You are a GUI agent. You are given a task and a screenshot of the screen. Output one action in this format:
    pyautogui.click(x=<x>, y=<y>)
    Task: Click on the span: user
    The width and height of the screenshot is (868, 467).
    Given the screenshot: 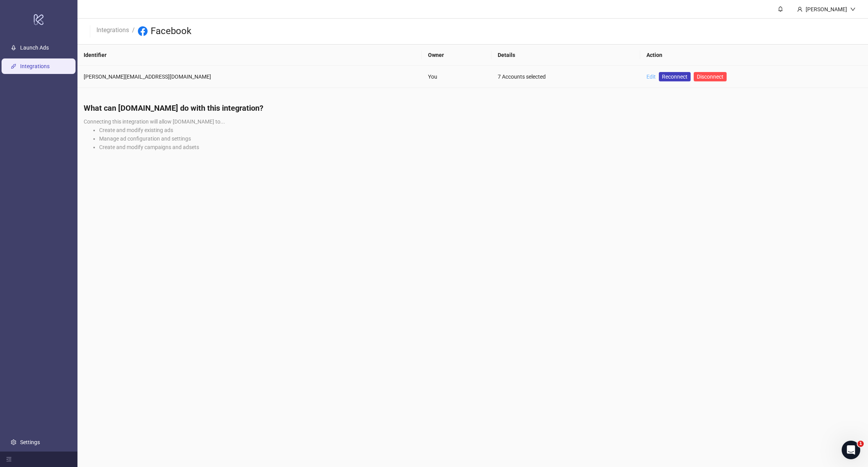 What is the action you would take?
    pyautogui.click(x=800, y=9)
    